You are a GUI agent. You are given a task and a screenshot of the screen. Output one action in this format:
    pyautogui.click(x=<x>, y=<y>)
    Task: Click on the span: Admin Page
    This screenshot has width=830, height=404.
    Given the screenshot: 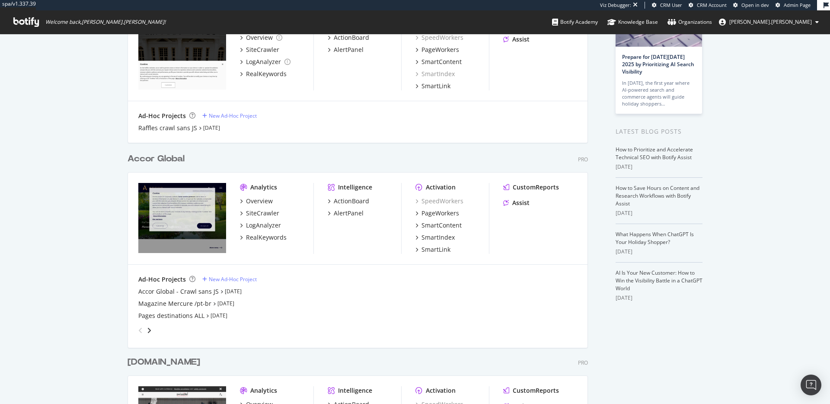 What is the action you would take?
    pyautogui.click(x=797, y=5)
    